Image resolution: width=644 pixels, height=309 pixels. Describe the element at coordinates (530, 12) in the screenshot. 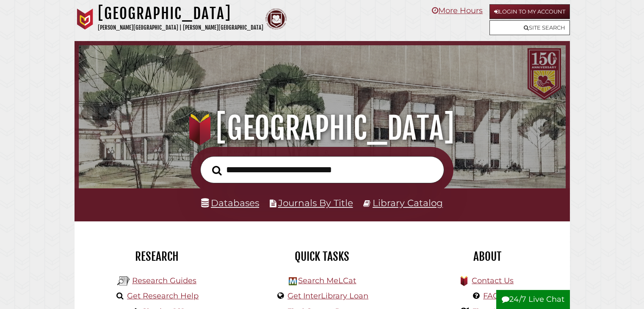

I see `a: Login to My Account` at that location.